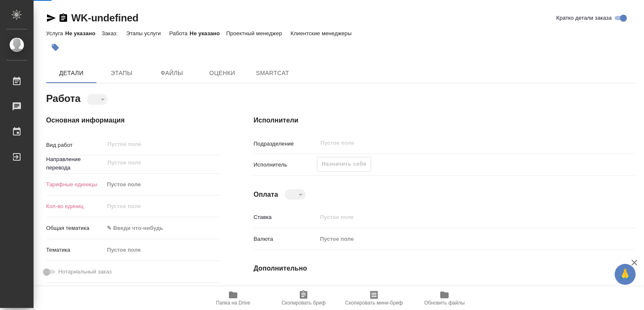 The image size is (644, 310). Describe the element at coordinates (233, 298) in the screenshot. I see `button: Папка на Drive` at that location.